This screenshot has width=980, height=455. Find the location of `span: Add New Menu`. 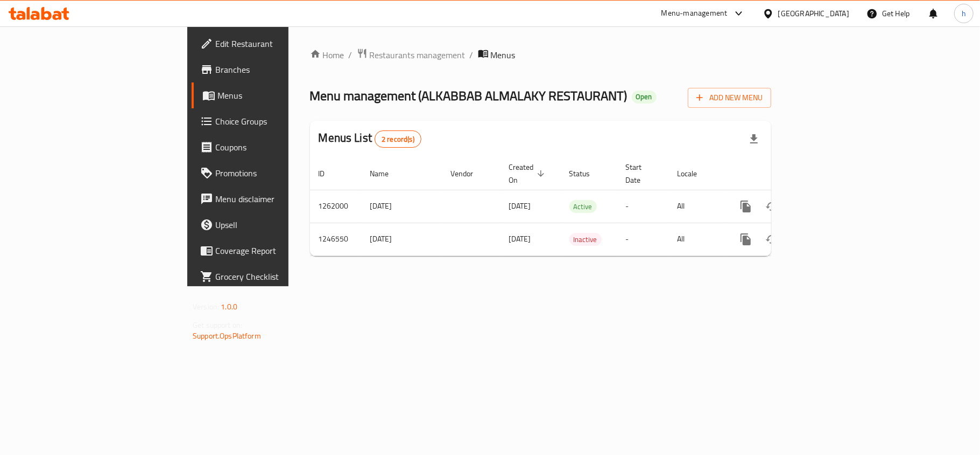

span: Add New Menu is located at coordinates (730, 97).